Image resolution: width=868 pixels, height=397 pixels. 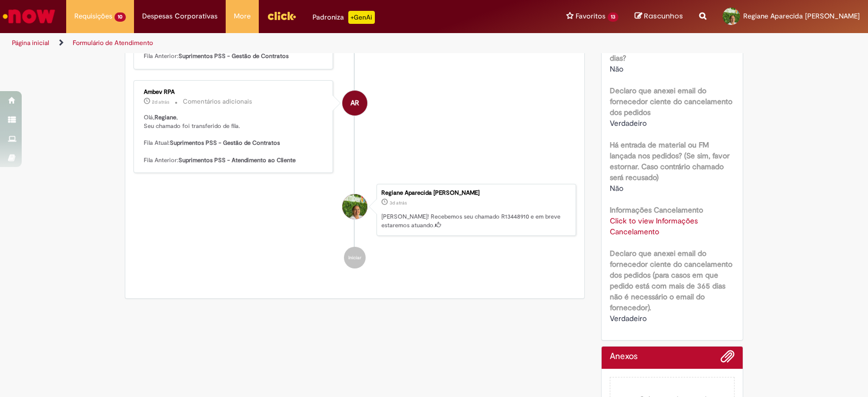 What do you see at coordinates (658, 16) in the screenshot?
I see `a: Rascunhos` at bounding box center [658, 16].